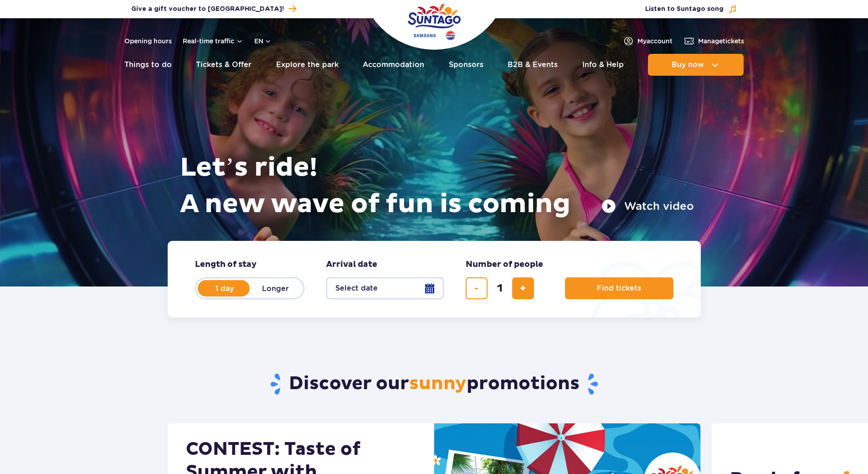 The width and height of the screenshot is (868, 474). Describe the element at coordinates (620, 288) in the screenshot. I see `button: Find tickets` at that location.